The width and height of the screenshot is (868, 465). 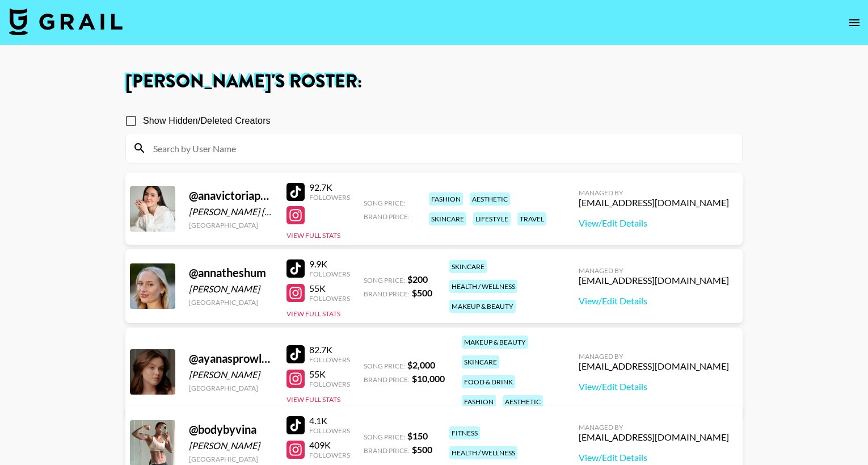 What do you see at coordinates (492, 219) in the screenshot?
I see `div: lifestyle` at bounding box center [492, 219].